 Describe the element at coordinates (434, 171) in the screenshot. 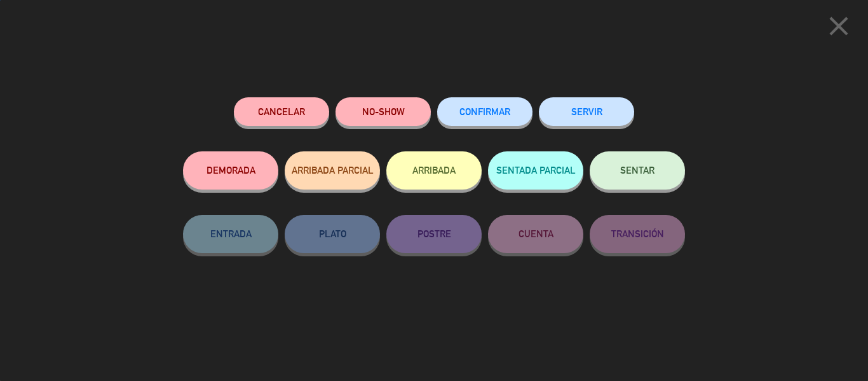

I see `button: ARRIBADA` at that location.